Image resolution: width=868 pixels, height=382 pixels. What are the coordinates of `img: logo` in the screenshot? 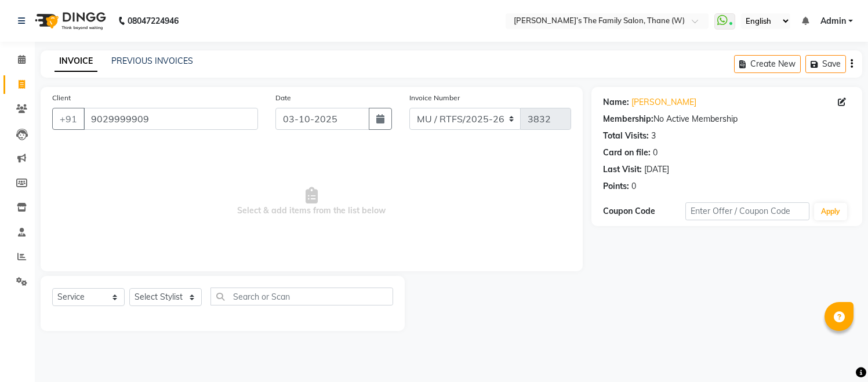 It's located at (69, 21).